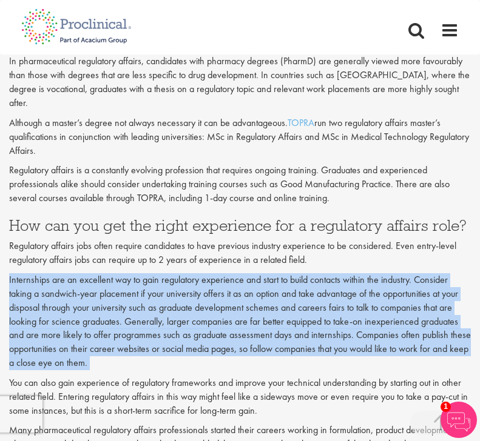 This screenshot has height=441, width=480. I want to click on p: In pharmaceutical regulatory affairs, candidates with pharmacy degrees (PharmD) are generally vie..., so click(240, 82).